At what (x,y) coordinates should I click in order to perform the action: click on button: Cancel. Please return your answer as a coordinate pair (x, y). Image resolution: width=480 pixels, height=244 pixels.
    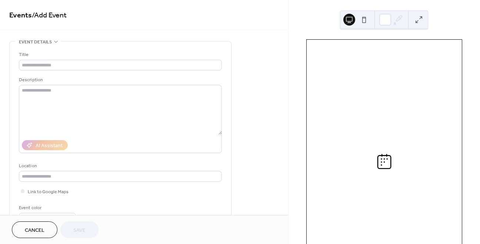
    Looking at the image, I should click on (34, 229).